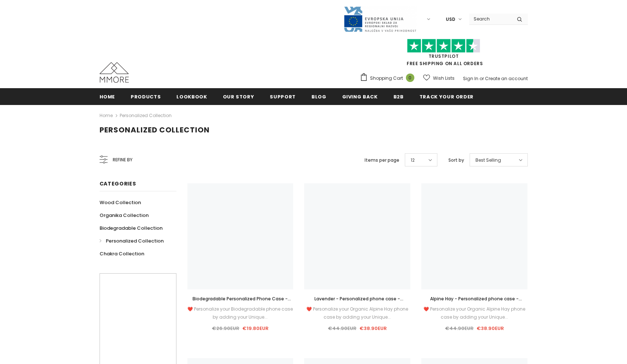 This screenshot has height=364, width=627. Describe the element at coordinates (439, 78) in the screenshot. I see `a: Wish Lists` at that location.